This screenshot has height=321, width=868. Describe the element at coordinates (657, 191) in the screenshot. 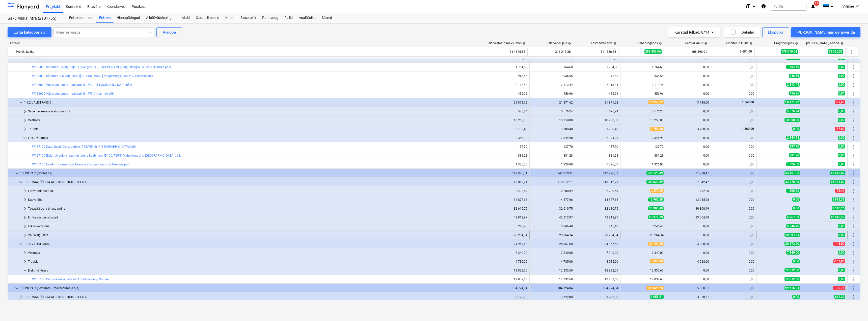

I see `span: 2 272,00` at that location.